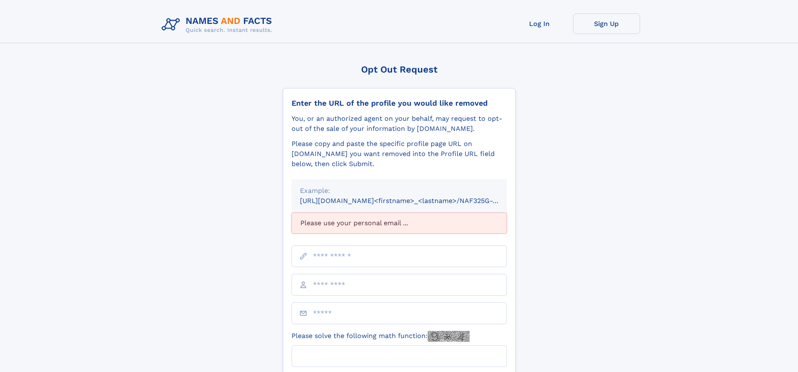 Image resolution: width=798 pixels, height=372 pixels. What do you see at coordinates (399, 191) in the screenshot?
I see `div: Example:` at bounding box center [399, 191].